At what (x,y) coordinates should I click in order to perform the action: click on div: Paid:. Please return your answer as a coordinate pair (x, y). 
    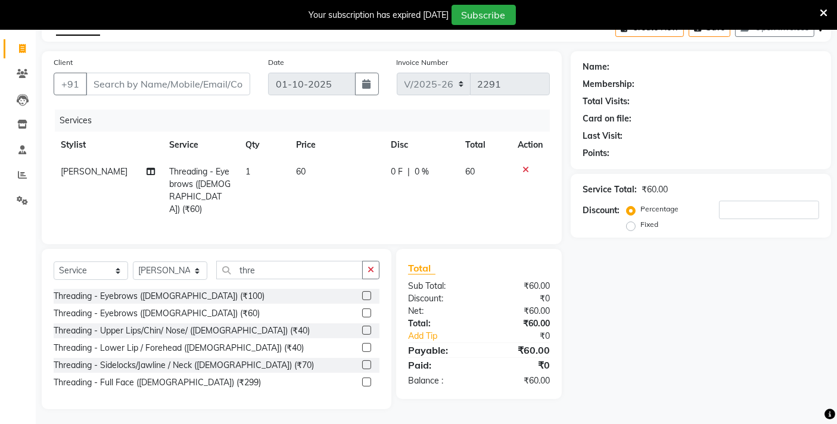
    Looking at the image, I should click on (439, 365).